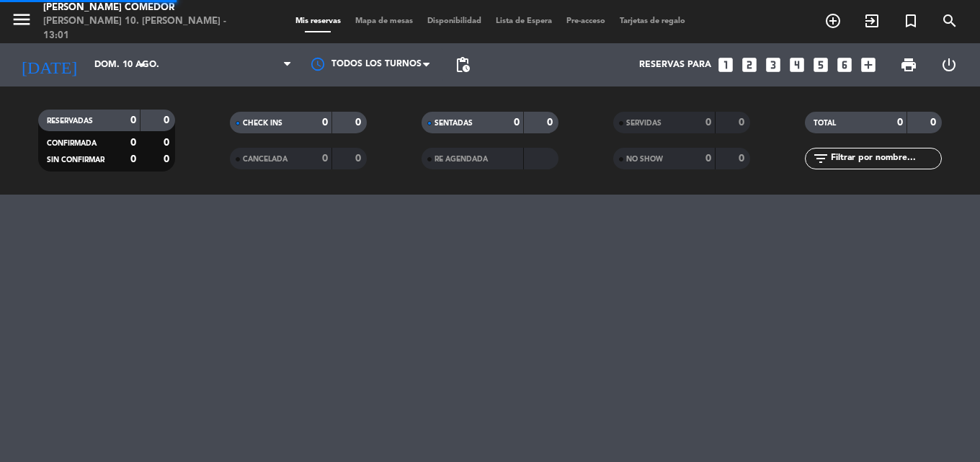 This screenshot has height=462, width=980. Describe the element at coordinates (871, 21) in the screenshot. I see `i: exit_to_app` at that location.